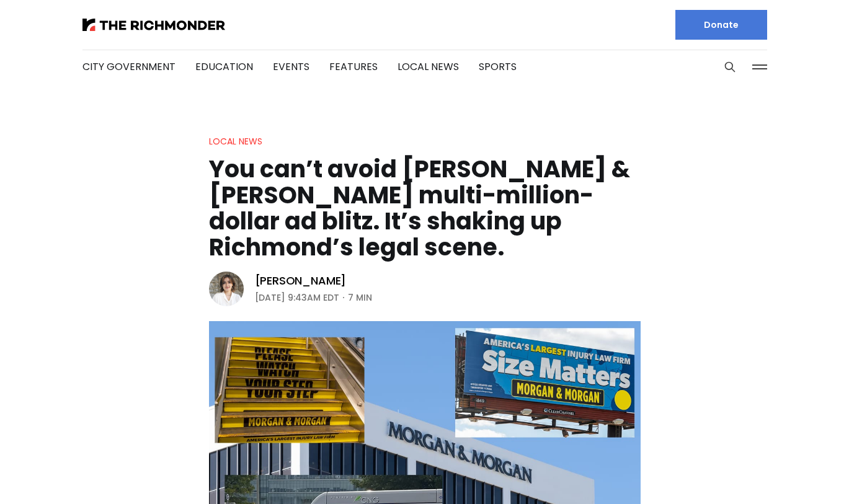  I want to click on a: Sports, so click(498, 67).